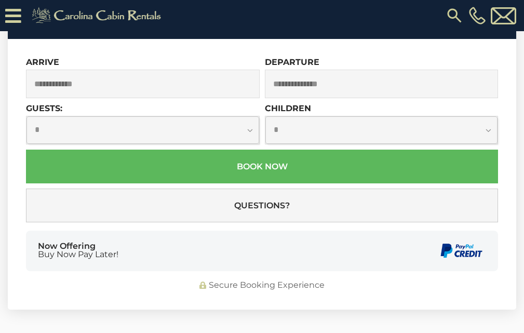  What do you see at coordinates (262, 166) in the screenshot?
I see `button: Book Now` at bounding box center [262, 166].